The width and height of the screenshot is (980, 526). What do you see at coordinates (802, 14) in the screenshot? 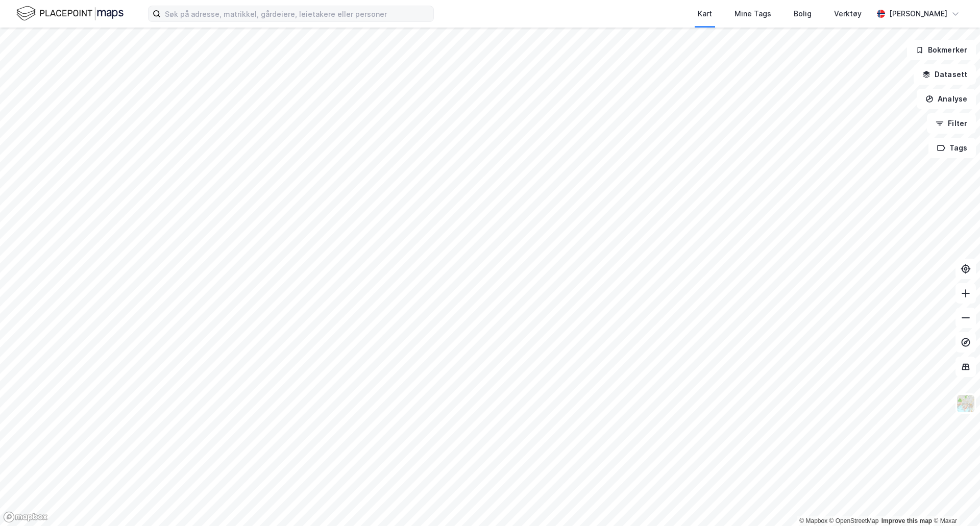
I see `div: Bolig` at bounding box center [802, 14].